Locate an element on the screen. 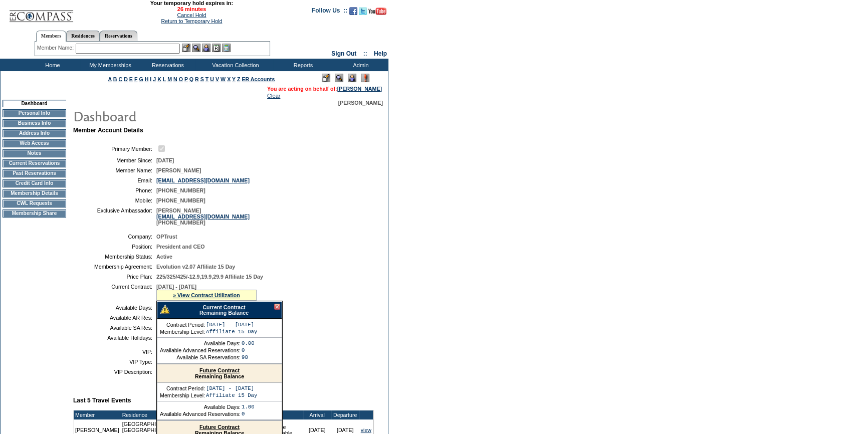 This screenshot has height=434, width=868. td: Arrival is located at coordinates (317, 415).